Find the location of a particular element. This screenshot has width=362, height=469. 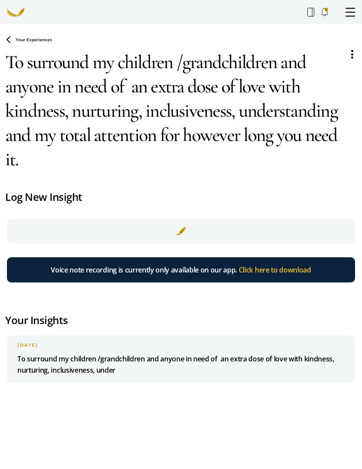

textarea: To surround my children /grandchildren and anyone in need of an extra dose of love with kindness,... is located at coordinates (173, 111).